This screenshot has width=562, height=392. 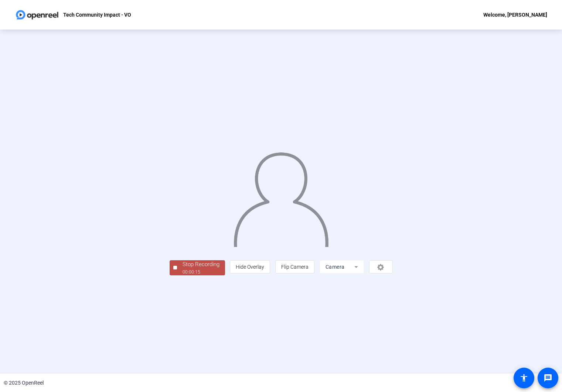 What do you see at coordinates (250, 267) in the screenshot?
I see `button: Hide Overlay` at bounding box center [250, 267].